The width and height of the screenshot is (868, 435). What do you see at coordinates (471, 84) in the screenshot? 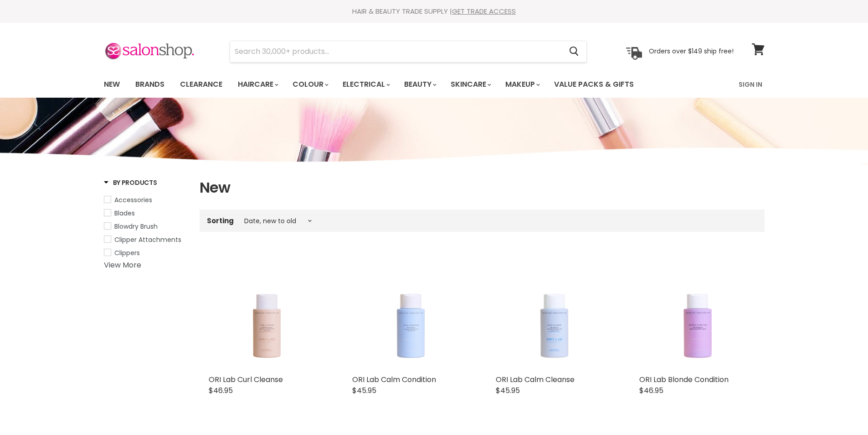
I see `a: Skincare` at bounding box center [471, 84].